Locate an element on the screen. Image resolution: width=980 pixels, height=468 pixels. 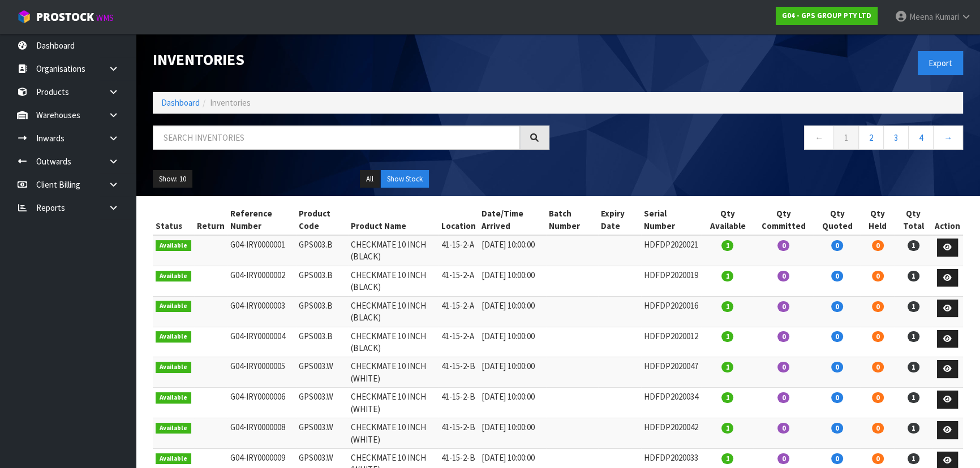
th: Serial Number is located at coordinates (671, 220).